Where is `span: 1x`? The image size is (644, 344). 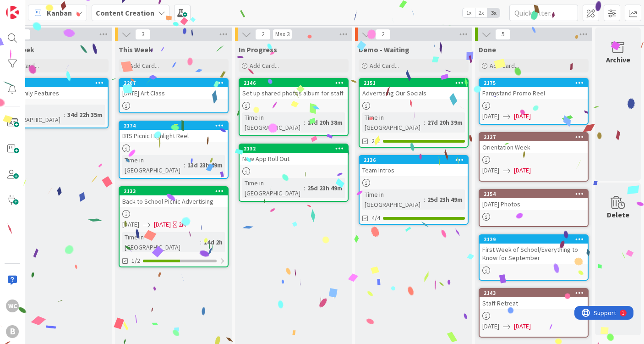
span: 1x is located at coordinates (469, 13).